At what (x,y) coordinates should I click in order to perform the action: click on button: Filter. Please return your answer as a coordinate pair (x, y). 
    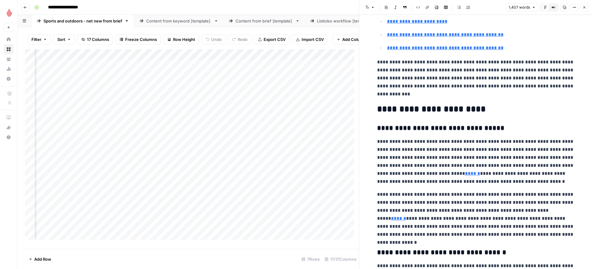
    Looking at the image, I should click on (39, 39).